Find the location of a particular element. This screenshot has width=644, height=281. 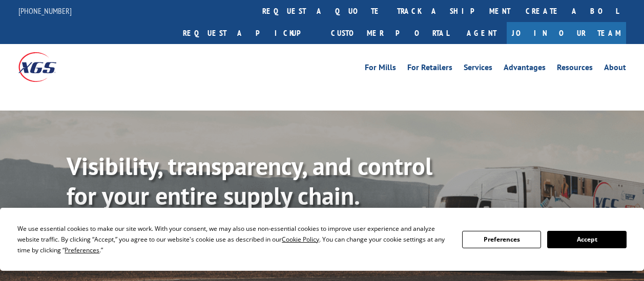

a: Request a pickup is located at coordinates (249, 32).